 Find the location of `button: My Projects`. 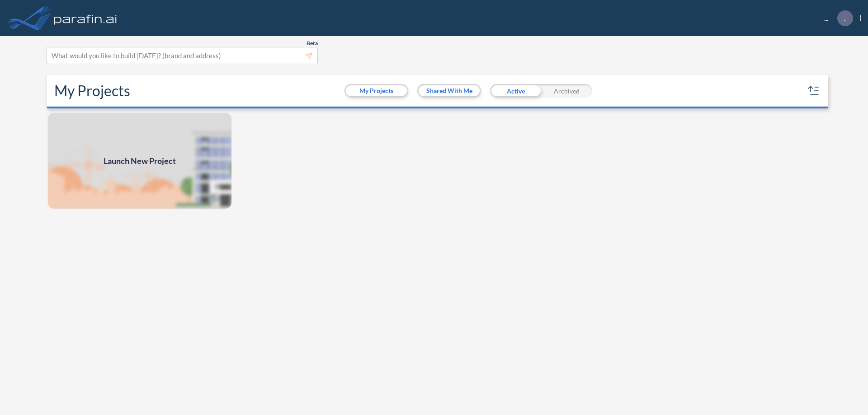

button: My Projects is located at coordinates (376, 91).